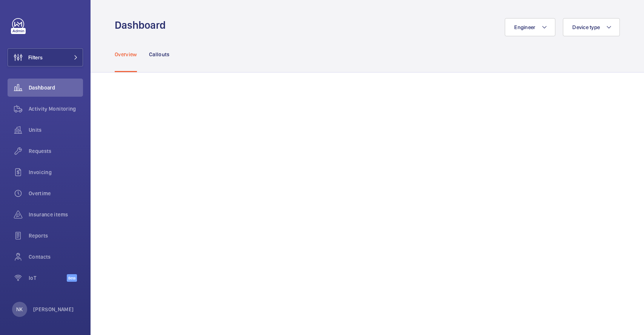  Describe the element at coordinates (56, 151) in the screenshot. I see `span: Requests` at that location.